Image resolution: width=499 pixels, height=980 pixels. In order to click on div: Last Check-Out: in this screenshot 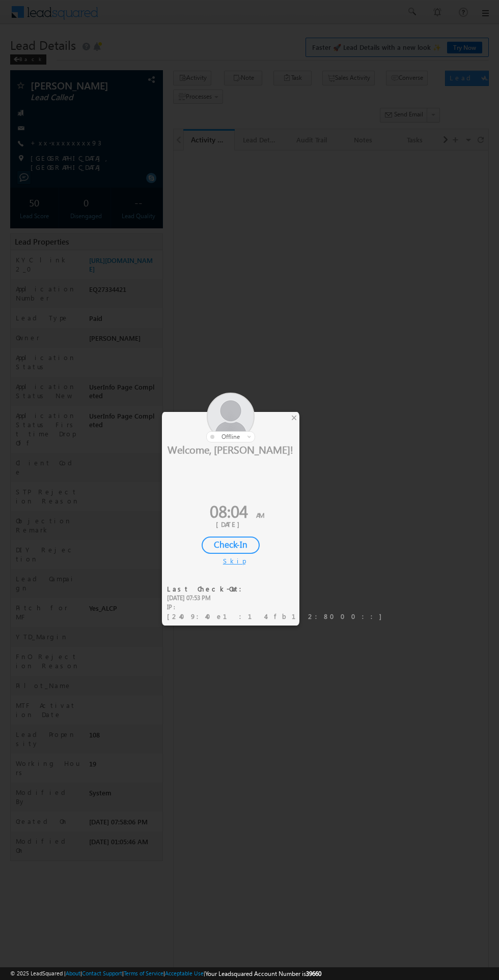, I will do `click(277, 589)`.